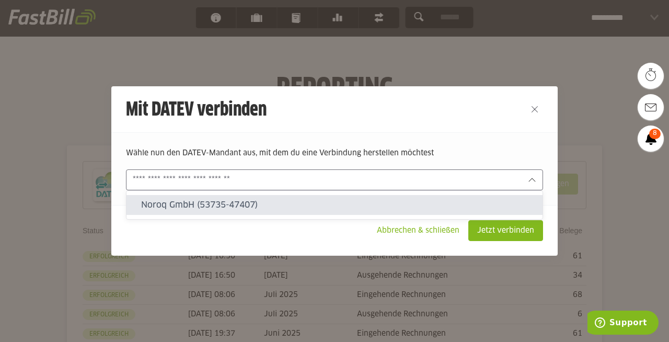 This screenshot has width=669, height=342. Describe the element at coordinates (41, 12) in the screenshot. I see `span: Support` at that location.